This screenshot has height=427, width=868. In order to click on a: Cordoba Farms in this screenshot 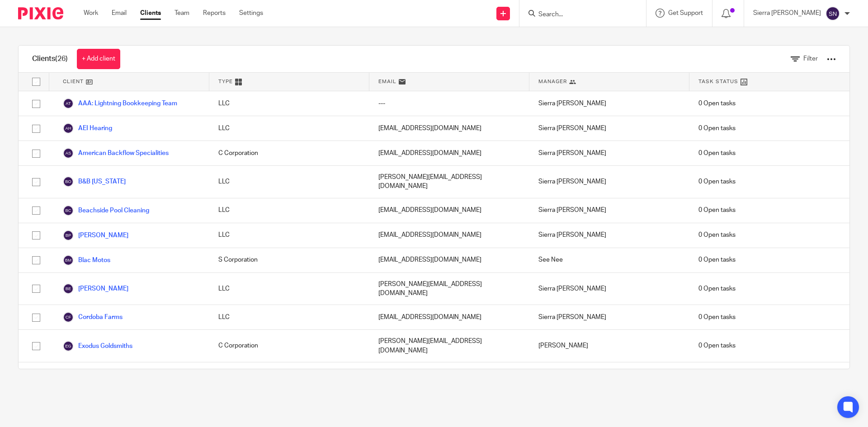, I will do `click(93, 317)`.